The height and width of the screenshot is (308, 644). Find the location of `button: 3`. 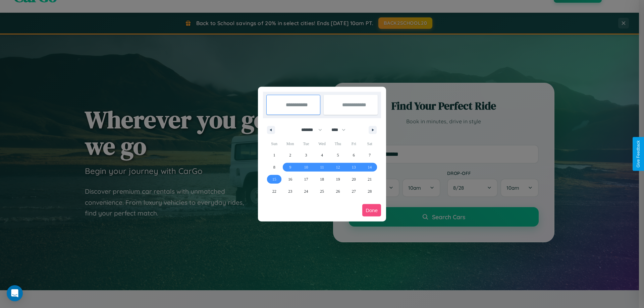

button: 3 is located at coordinates (306, 155).